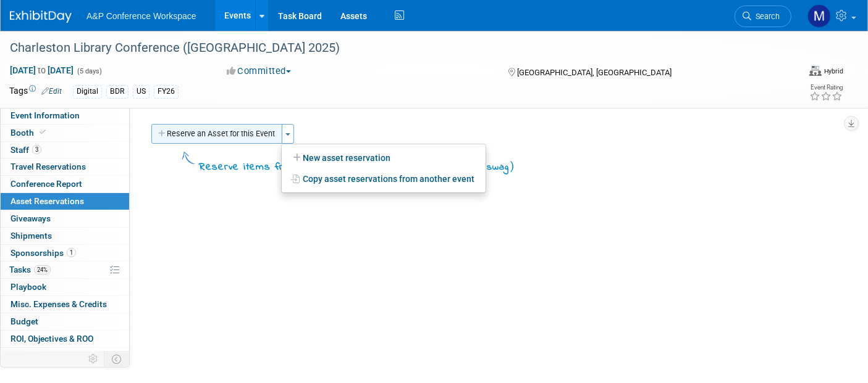 This screenshot has width=868, height=383. What do you see at coordinates (65, 166) in the screenshot?
I see `a: Travel Reservations` at bounding box center [65, 166].